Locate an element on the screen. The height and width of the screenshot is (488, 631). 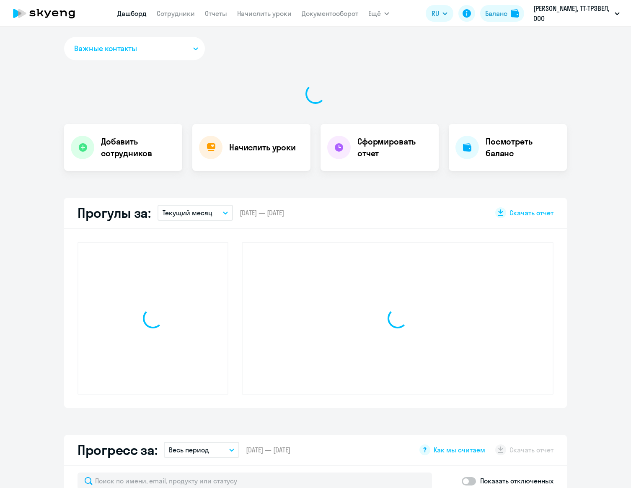
p: Текущий месяц is located at coordinates (187, 213).